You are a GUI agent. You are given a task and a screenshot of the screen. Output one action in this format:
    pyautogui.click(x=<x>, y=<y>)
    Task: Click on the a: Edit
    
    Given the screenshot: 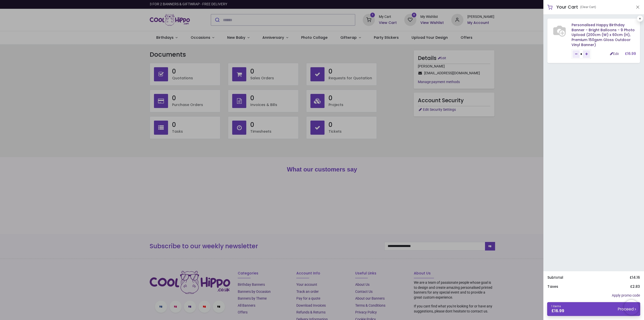 What is the action you would take?
    pyautogui.click(x=614, y=53)
    